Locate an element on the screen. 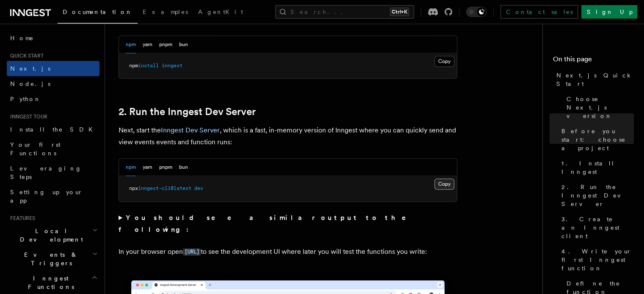  a: Setting up your app is located at coordinates (53, 196).